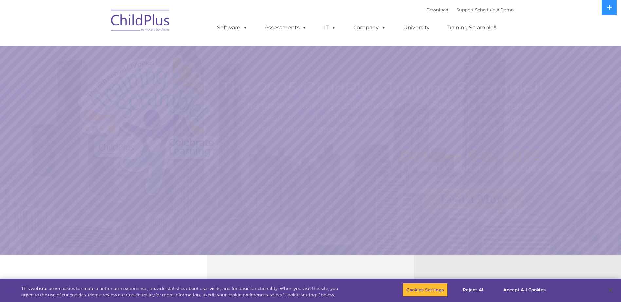  Describe the element at coordinates (474, 290) in the screenshot. I see `button: Reject All` at that location.